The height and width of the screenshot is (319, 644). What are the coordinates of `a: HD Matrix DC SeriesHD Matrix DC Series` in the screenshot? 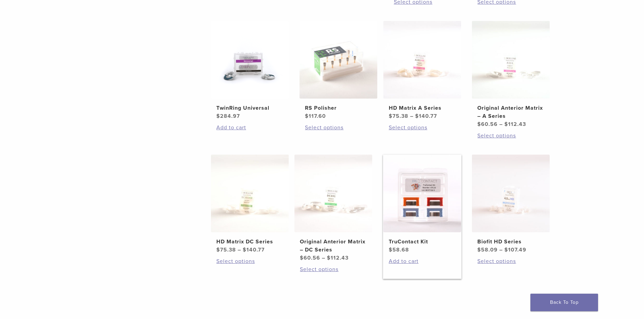 It's located at (250, 204).